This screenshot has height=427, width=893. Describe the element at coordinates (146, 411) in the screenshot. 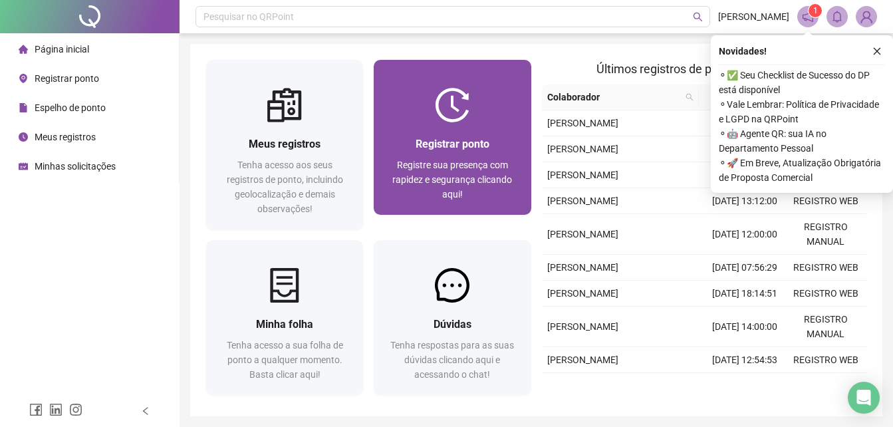

I see `span: left` at that location.